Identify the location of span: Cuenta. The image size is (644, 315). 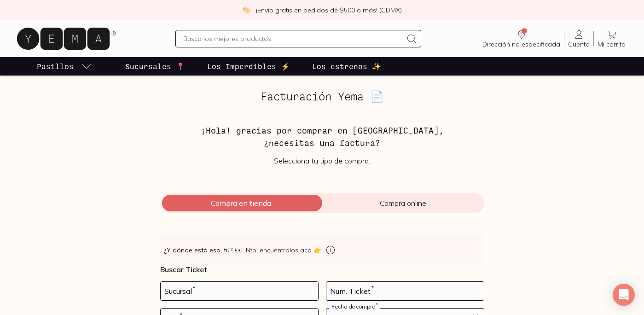
(579, 44).